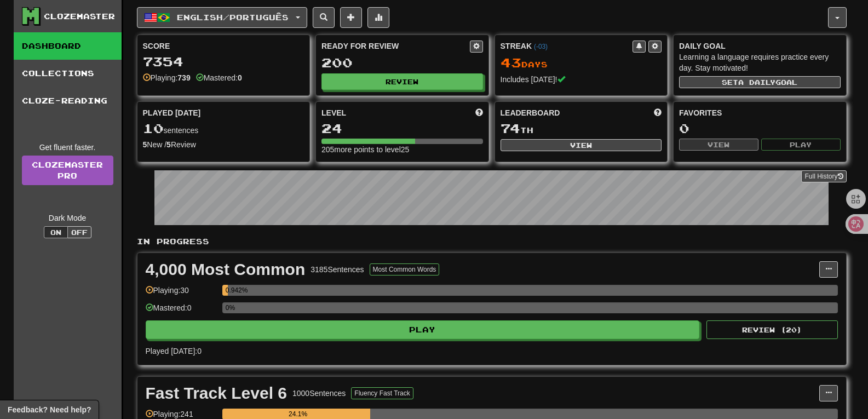 Image resolution: width=868 pixels, height=419 pixels. I want to click on div: Favorites, so click(759, 113).